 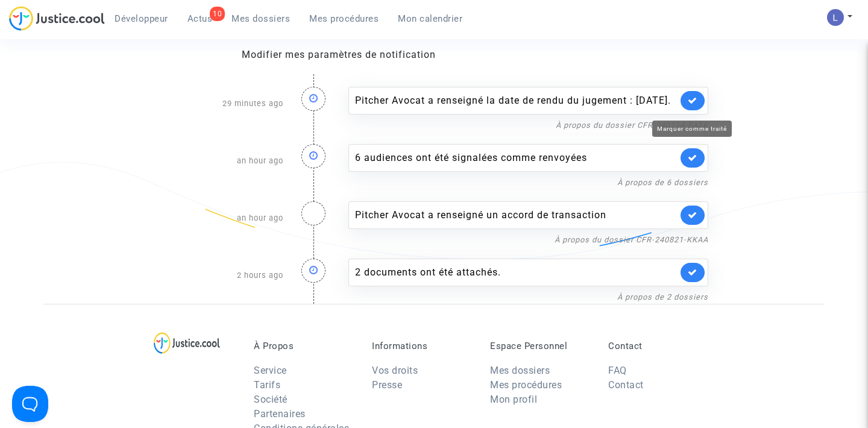 I want to click on span: Mes dossiers, so click(x=261, y=19).